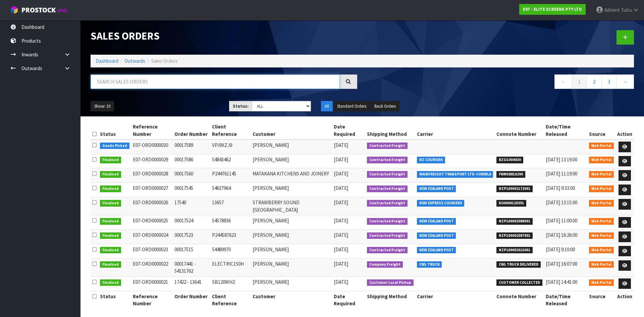  Describe the element at coordinates (385, 106) in the screenshot. I see `button: Back Orders` at that location.